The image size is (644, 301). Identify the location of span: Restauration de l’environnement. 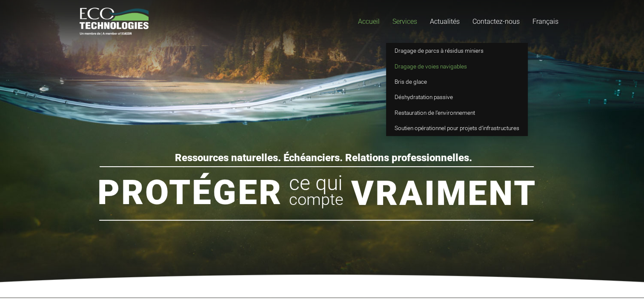
(435, 112).